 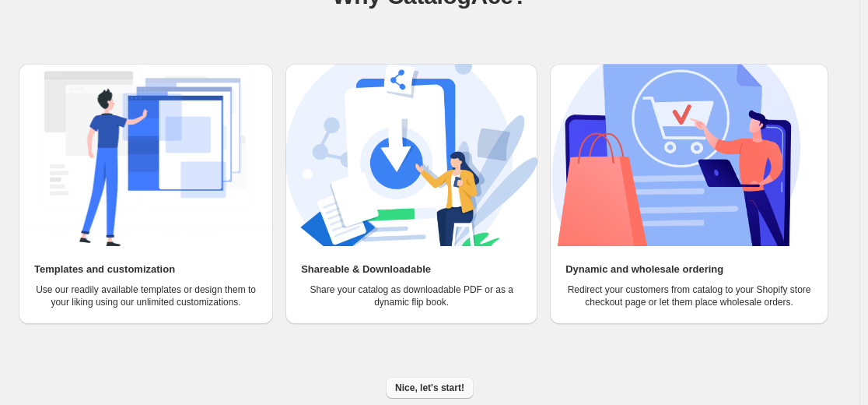 What do you see at coordinates (429, 387) in the screenshot?
I see `button: Nice, let's start!` at bounding box center [429, 387].